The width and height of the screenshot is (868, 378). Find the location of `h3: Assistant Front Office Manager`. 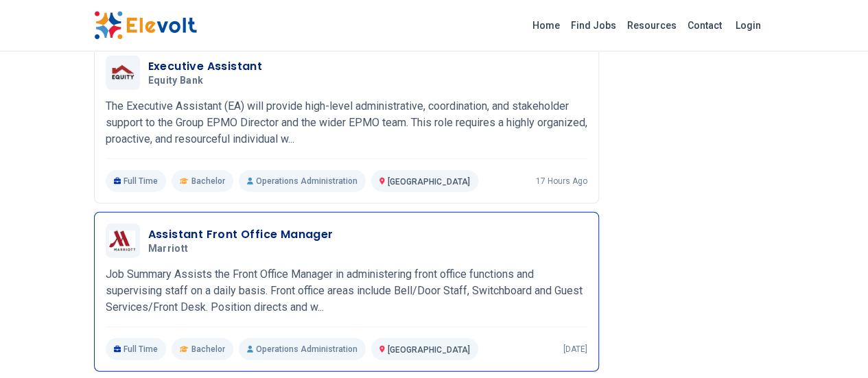

h3: Assistant Front Office Manager is located at coordinates (241, 235).